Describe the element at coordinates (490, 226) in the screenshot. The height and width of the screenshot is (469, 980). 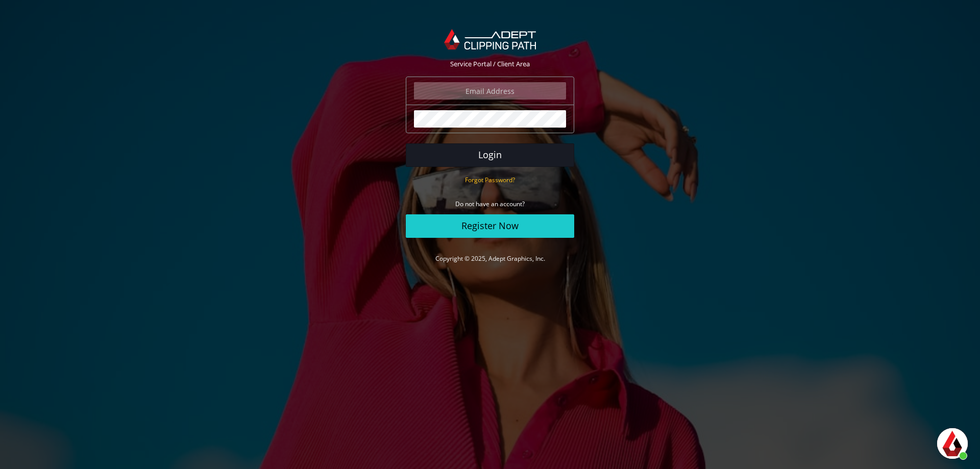
I see `a: Register Now` at that location.